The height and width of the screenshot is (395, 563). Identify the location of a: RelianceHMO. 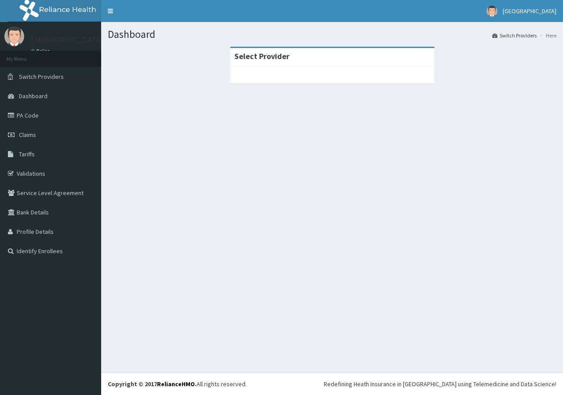
(176, 384).